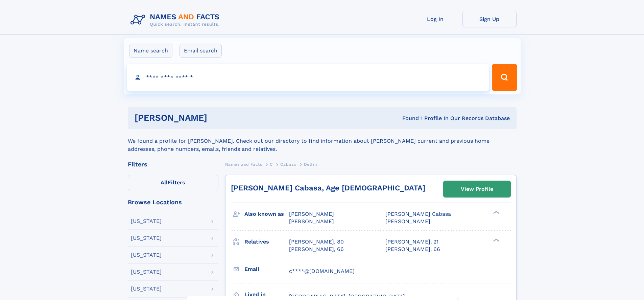  Describe the element at coordinates (267, 269) in the screenshot. I see `h3: Email` at that location.